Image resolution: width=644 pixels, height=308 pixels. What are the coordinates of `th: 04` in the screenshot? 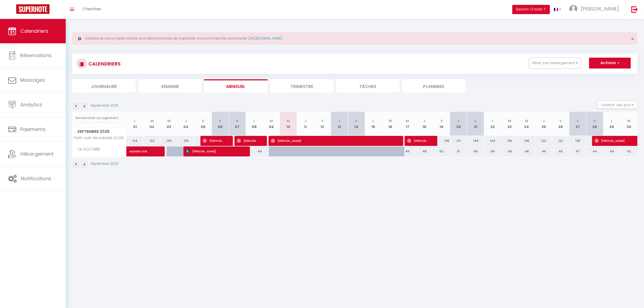 It's located at (186, 123).